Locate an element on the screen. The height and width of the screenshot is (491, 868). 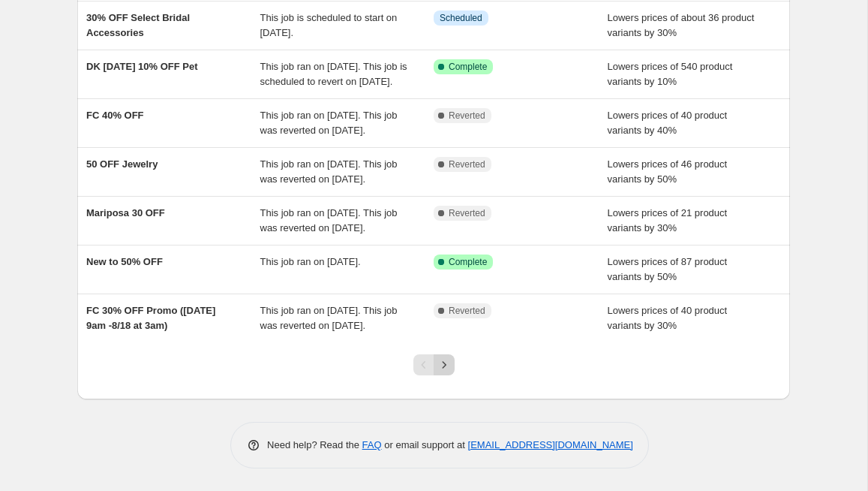
span: Need help? Read the is located at coordinates (314, 444).